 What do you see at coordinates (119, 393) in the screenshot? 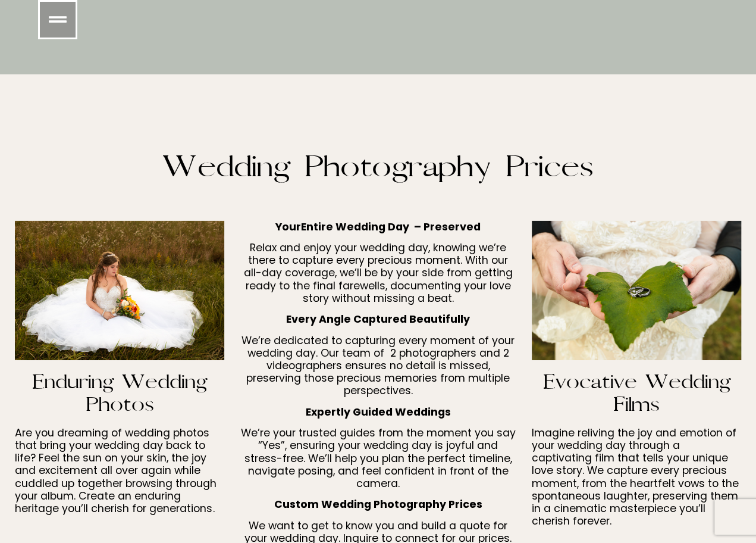
I see `h2: Enduring Wedding Photos` at bounding box center [119, 393].